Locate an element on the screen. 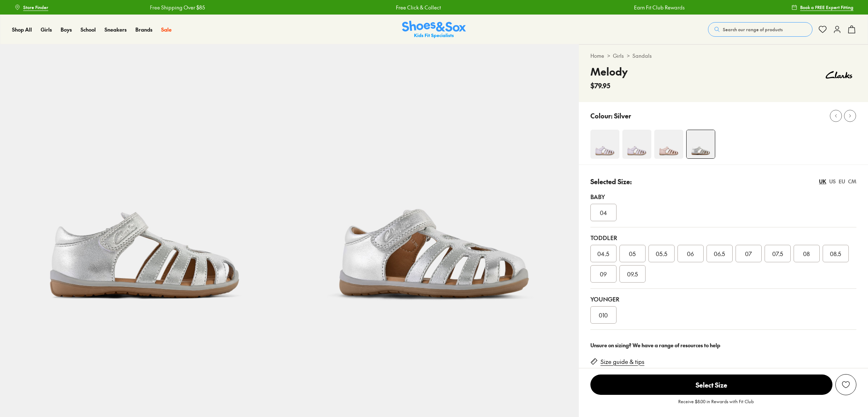 Image resolution: width=868 pixels, height=417 pixels. span: Sale is located at coordinates (166, 30).